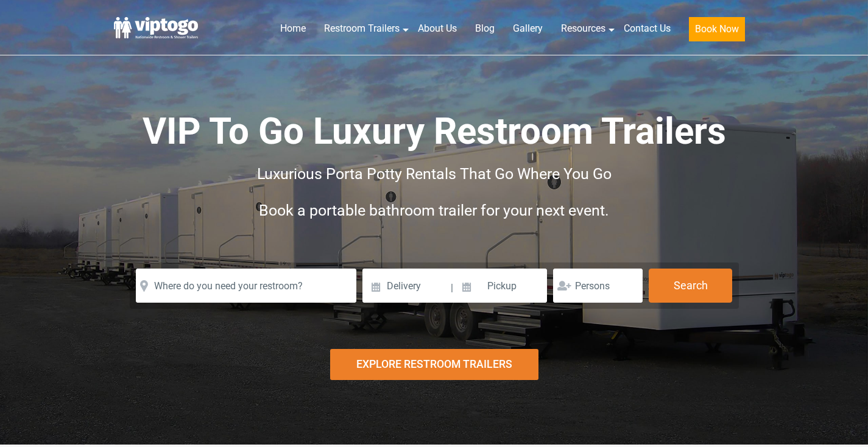  I want to click on span: Luxurious Porta Potty Rentals That Go Where You Go, so click(434, 173).